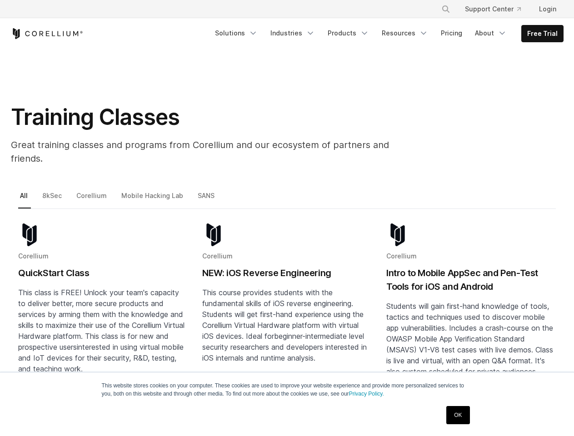 This screenshot has height=436, width=574. Describe the element at coordinates (366, 394) in the screenshot. I see `a: Privacy Policy.` at that location.